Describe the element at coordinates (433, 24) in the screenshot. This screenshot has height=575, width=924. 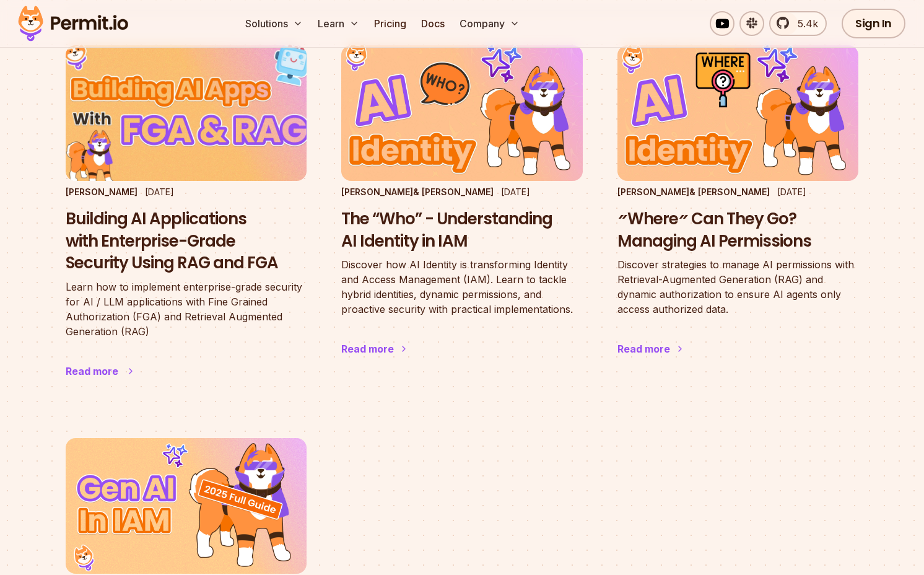
I see `a: Docs` at that location.